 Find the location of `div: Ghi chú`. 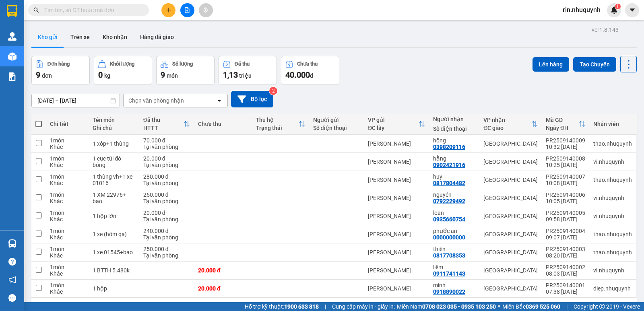

div: Ghi chú is located at coordinates (114, 128).